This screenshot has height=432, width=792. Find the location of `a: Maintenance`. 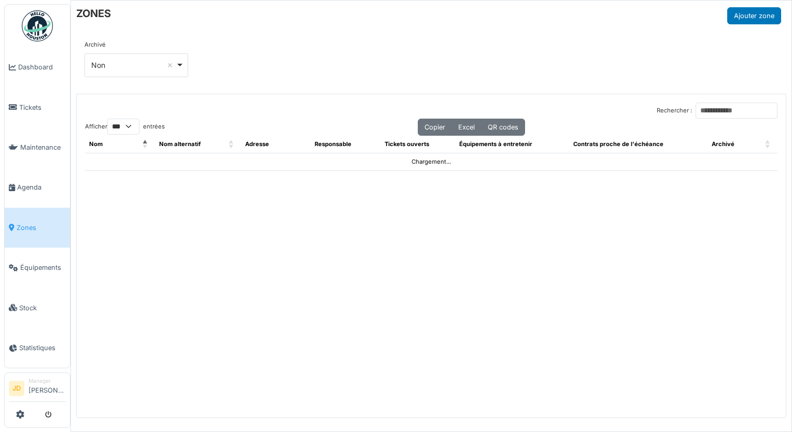

a: Maintenance is located at coordinates (37, 147).